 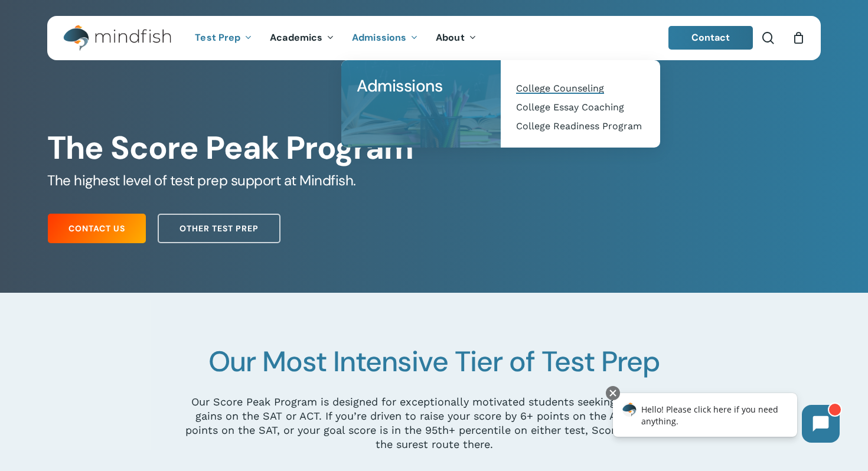 I want to click on img: Avatar, so click(x=29, y=26).